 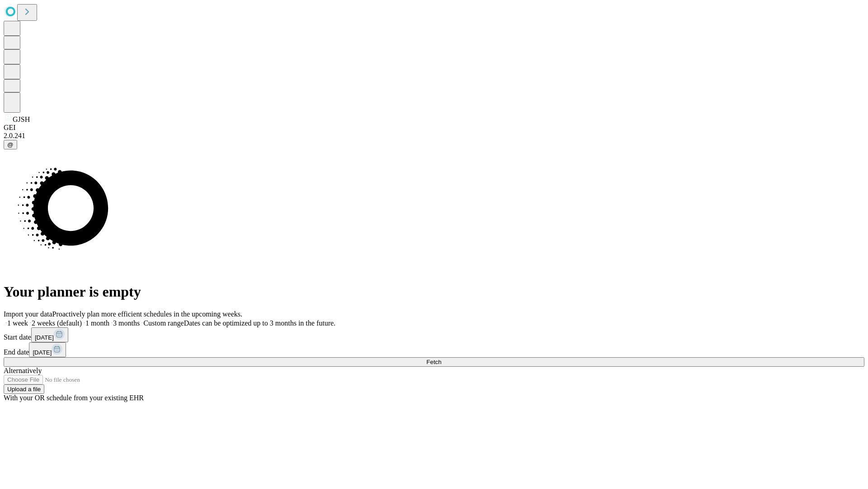 What do you see at coordinates (434, 334) in the screenshot?
I see `div: Start date` at bounding box center [434, 334].